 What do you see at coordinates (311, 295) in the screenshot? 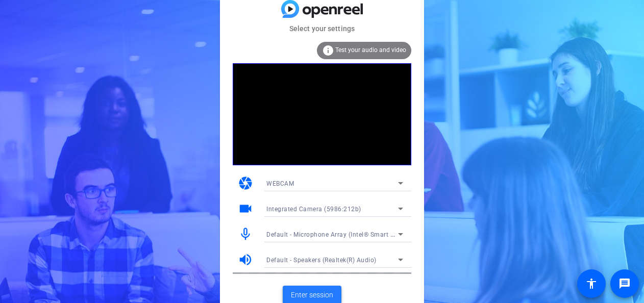
I see `span: Enter session` at bounding box center [311, 295].